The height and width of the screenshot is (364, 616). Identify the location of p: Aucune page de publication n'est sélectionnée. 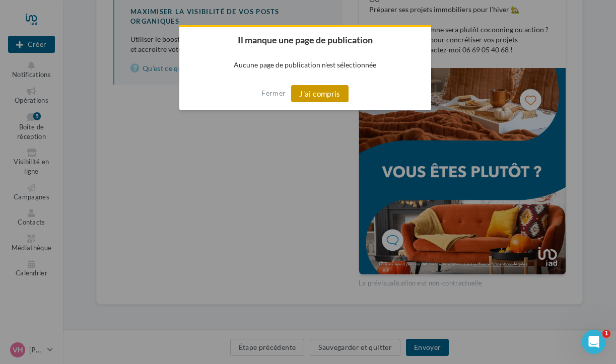
(305, 64).